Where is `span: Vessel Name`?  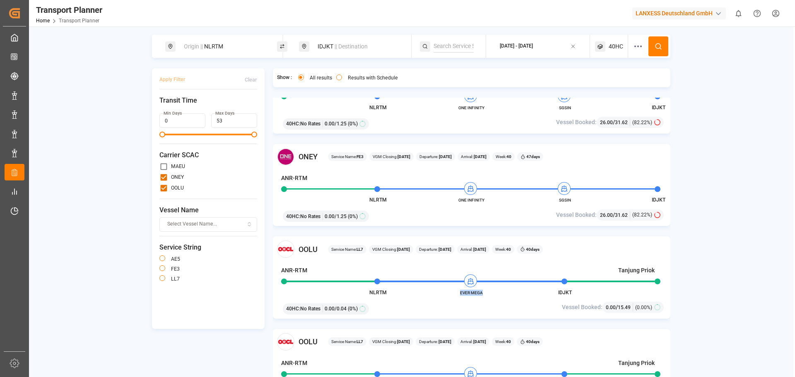 span: Vessel Name is located at coordinates (208, 210).